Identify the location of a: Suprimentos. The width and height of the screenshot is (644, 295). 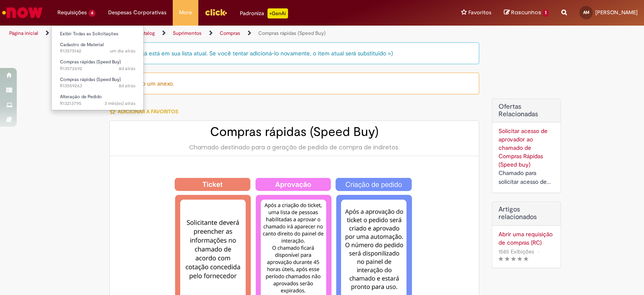
(187, 33).